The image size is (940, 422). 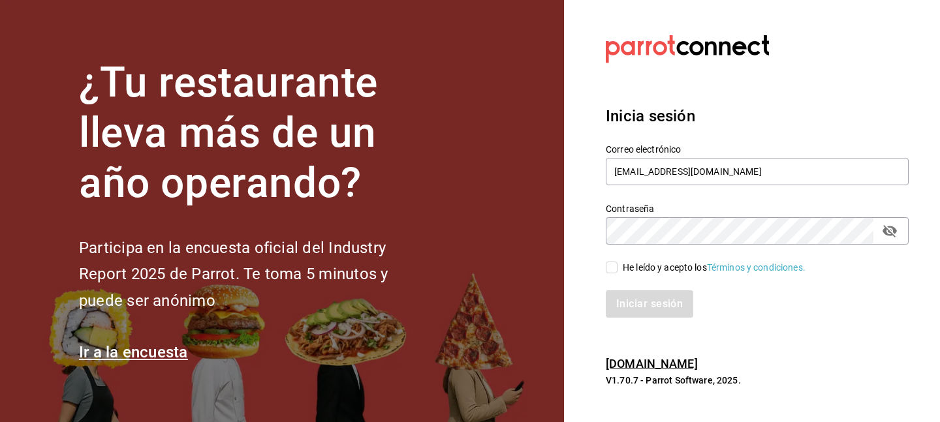 I want to click on input: Ingresa tu correo electrónico, so click(x=757, y=172).